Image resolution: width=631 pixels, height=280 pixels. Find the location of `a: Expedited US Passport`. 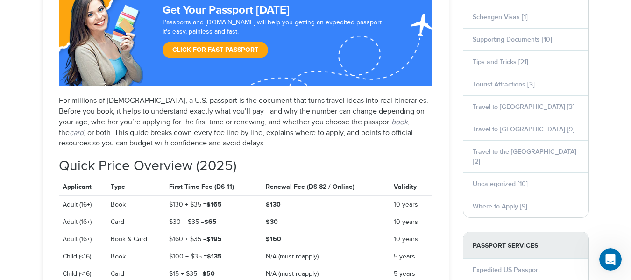

a: Expedited US Passport is located at coordinates (506, 269).